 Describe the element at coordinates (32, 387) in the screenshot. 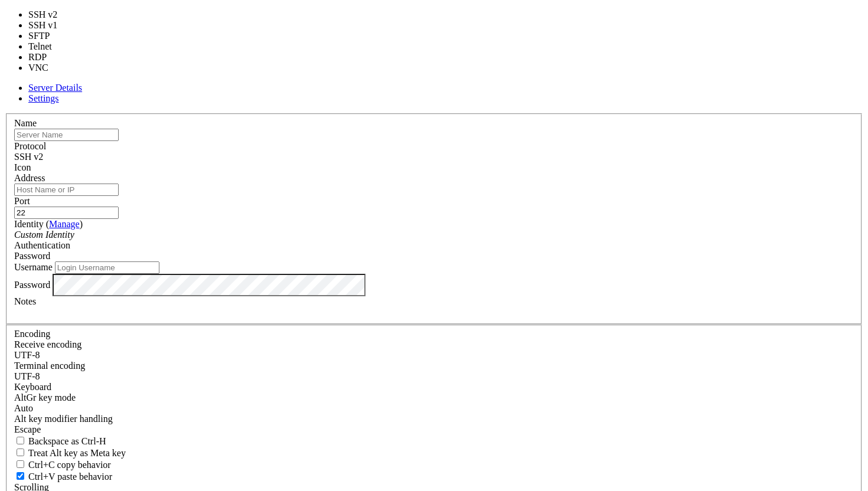

I see `label: Keyboard` at that location.